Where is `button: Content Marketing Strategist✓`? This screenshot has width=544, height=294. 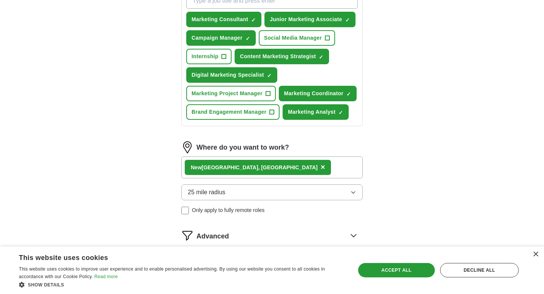 button: Content Marketing Strategist✓ is located at coordinates (282, 56).